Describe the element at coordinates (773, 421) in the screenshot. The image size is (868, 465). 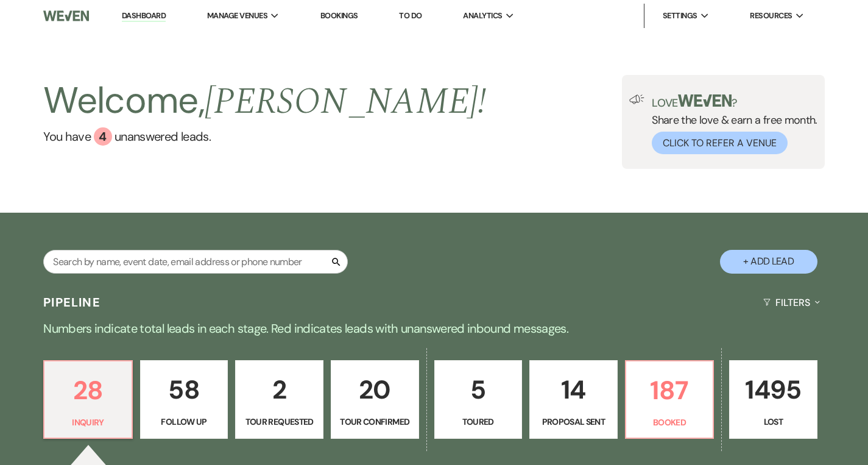
I see `p: Lost` at that location.